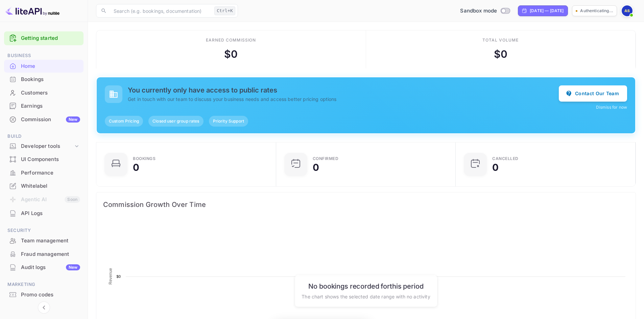 This screenshot has height=319, width=644. What do you see at coordinates (343, 99) in the screenshot?
I see `p: Get in touch with our team to discuss your business needs and access better pricing options` at bounding box center [343, 99].